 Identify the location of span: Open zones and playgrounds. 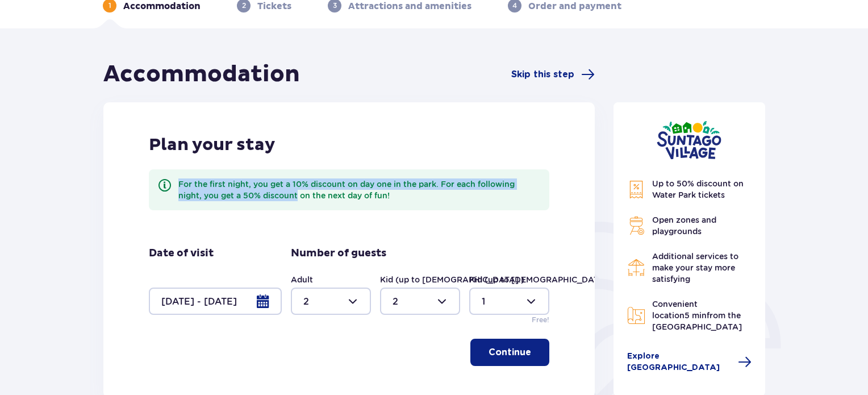
(684, 226).